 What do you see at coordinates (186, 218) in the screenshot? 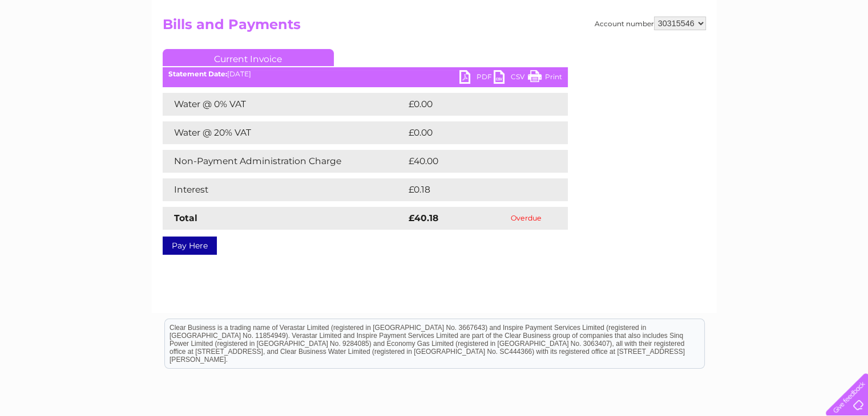
I see `strong: Total` at bounding box center [186, 218].